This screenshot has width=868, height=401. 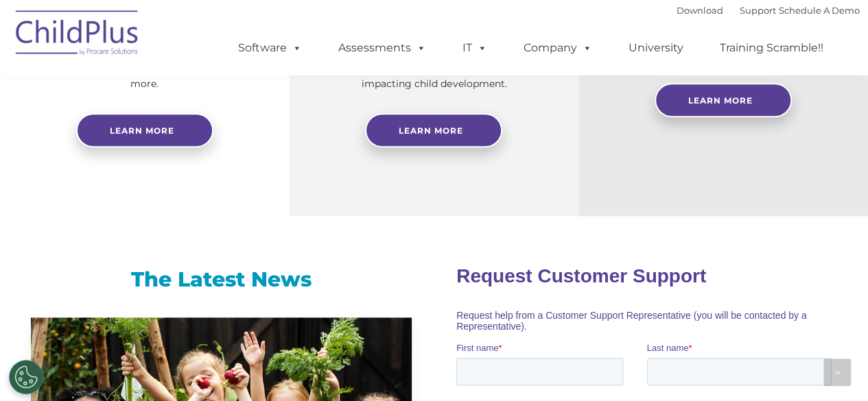 What do you see at coordinates (145, 130) in the screenshot?
I see `a: Learn more` at bounding box center [145, 130].